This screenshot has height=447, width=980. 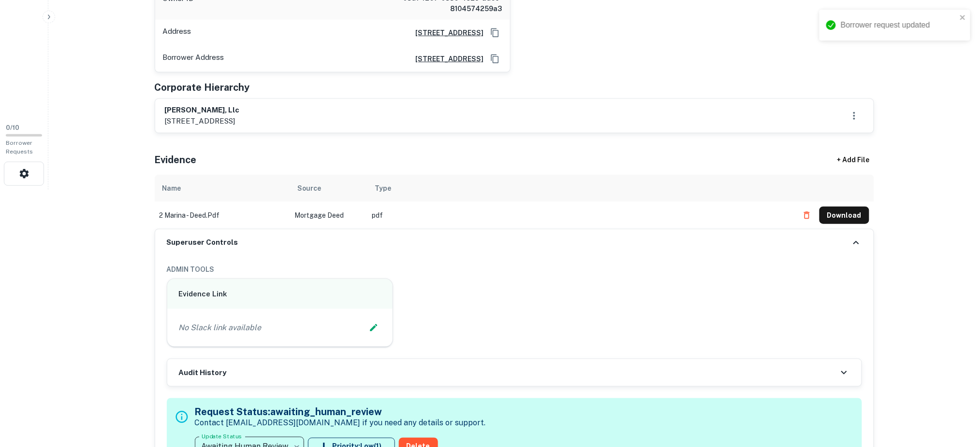 I want to click on th: Source, so click(x=329, y=189).